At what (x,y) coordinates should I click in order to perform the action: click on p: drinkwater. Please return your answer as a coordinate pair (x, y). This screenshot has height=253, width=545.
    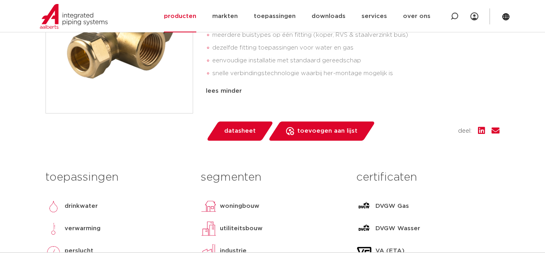
    Looking at the image, I should click on (81, 206).